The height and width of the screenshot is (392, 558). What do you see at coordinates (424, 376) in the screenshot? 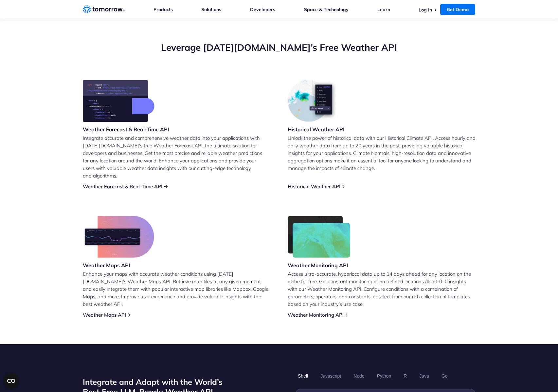
I see `button: Java` at bounding box center [424, 376].